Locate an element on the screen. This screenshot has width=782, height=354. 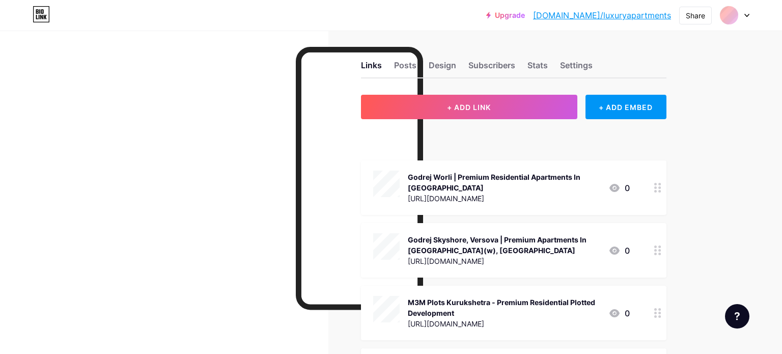
span: + ADD LINK is located at coordinates (469, 107).